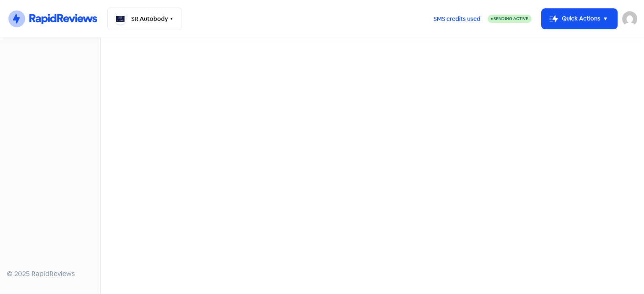 The image size is (644, 294). I want to click on button: Quick Actions, so click(579, 19).